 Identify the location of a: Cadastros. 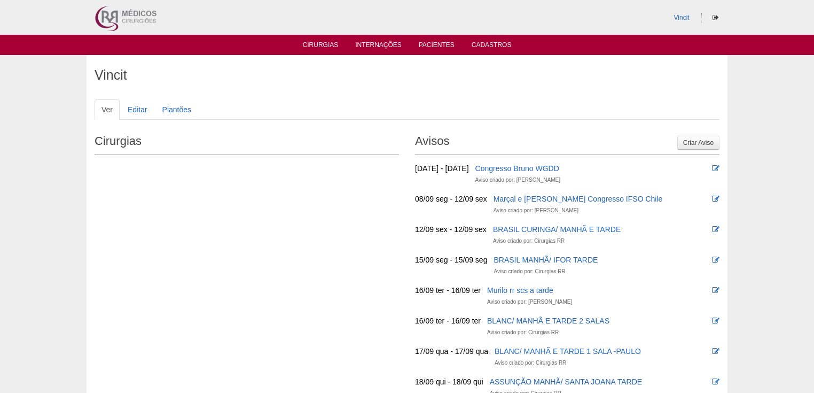
(491, 46).